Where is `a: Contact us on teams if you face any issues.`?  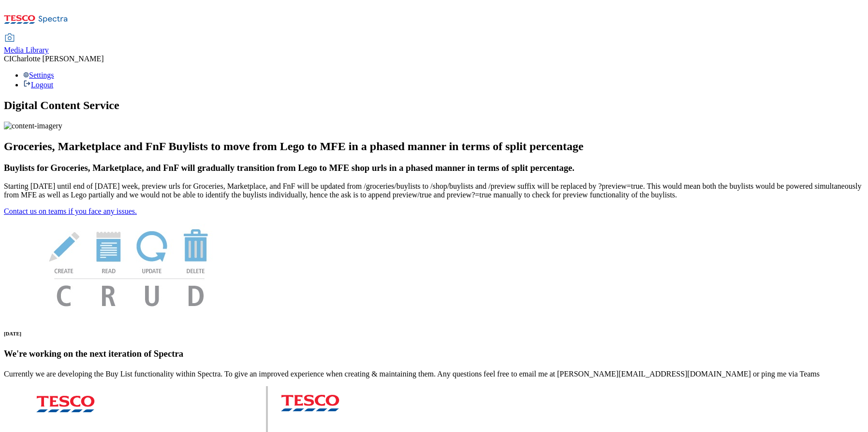
a: Contact us on teams if you face any issues. is located at coordinates (70, 211).